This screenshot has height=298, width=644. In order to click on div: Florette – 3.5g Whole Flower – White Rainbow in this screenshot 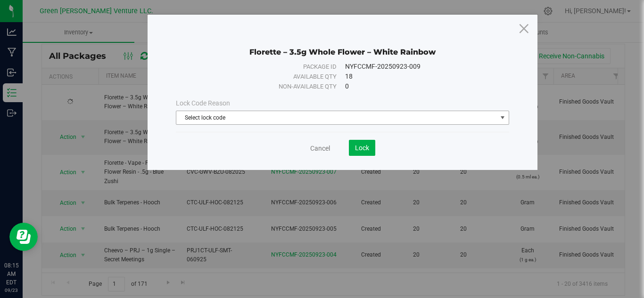, I will do `click(342, 45)`.